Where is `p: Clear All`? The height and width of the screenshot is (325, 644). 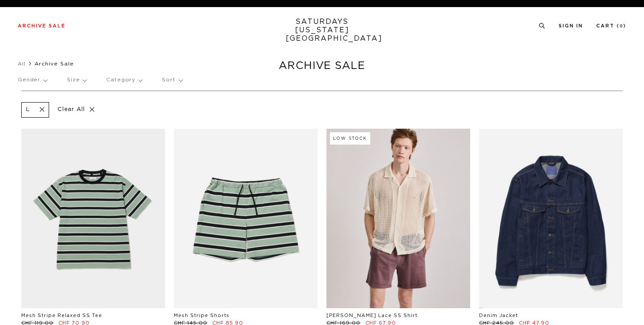
p: Clear All is located at coordinates (76, 110).